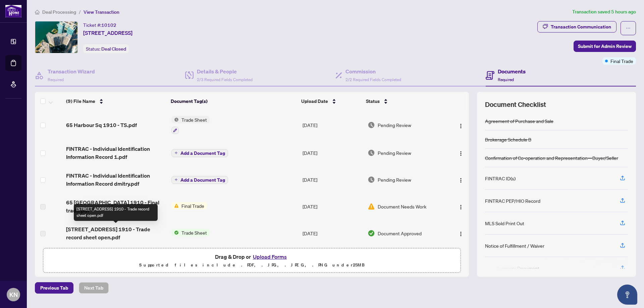  Describe the element at coordinates (628, 28) in the screenshot. I see `span: ellipsis` at that location.